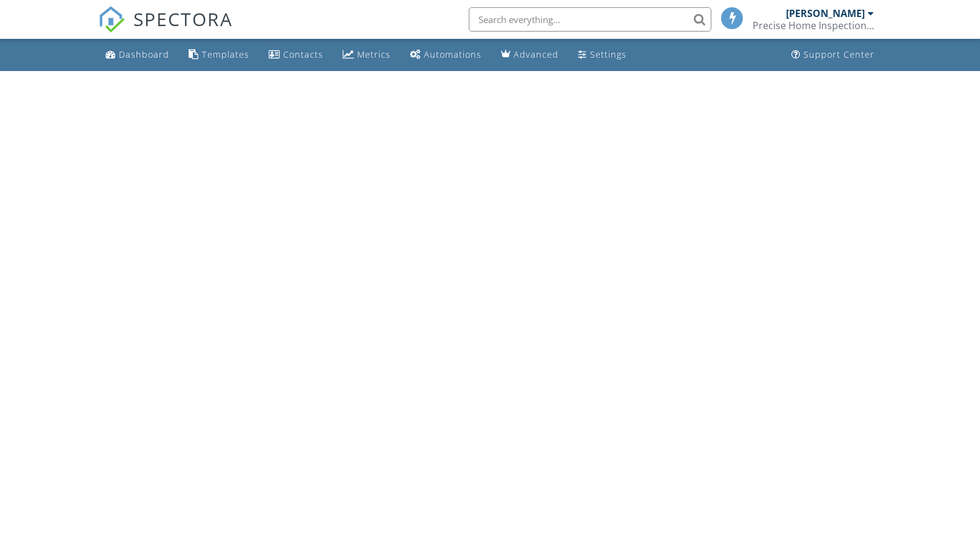  Describe the element at coordinates (219, 55) in the screenshot. I see `a: Templates` at that location.